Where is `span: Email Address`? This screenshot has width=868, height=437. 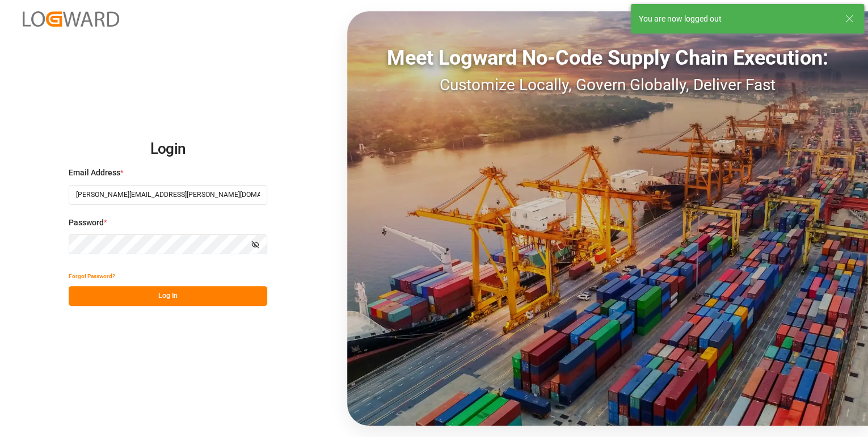
span: Email Address is located at coordinates (94, 172).